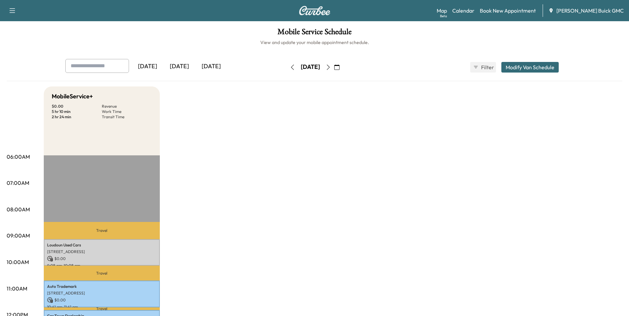 This screenshot has width=629, height=316. What do you see at coordinates (127, 117) in the screenshot?
I see `p: Transit Time` at bounding box center [127, 117].